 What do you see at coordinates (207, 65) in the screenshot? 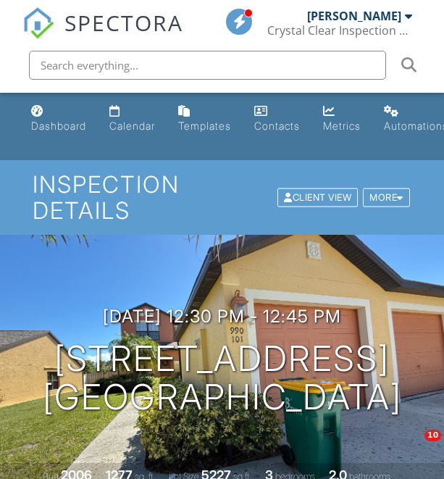
I see `input: Search everything...` at bounding box center [207, 65].